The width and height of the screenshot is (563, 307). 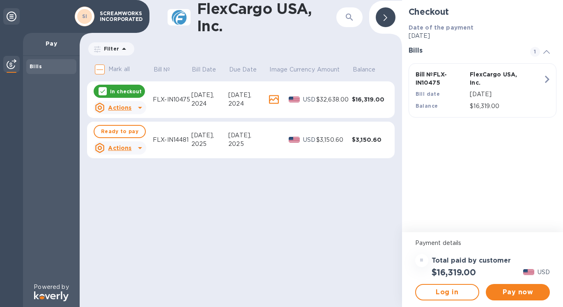 What do you see at coordinates (495, 78) in the screenshot?
I see `p: FlexCargo USA, Inc.` at bounding box center [495, 78].